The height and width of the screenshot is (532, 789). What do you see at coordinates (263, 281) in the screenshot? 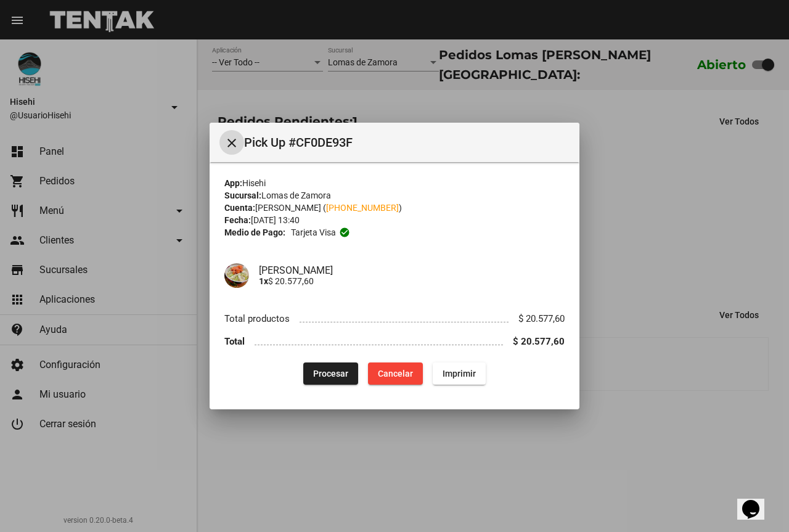
I see `b: 1x` at bounding box center [263, 281].